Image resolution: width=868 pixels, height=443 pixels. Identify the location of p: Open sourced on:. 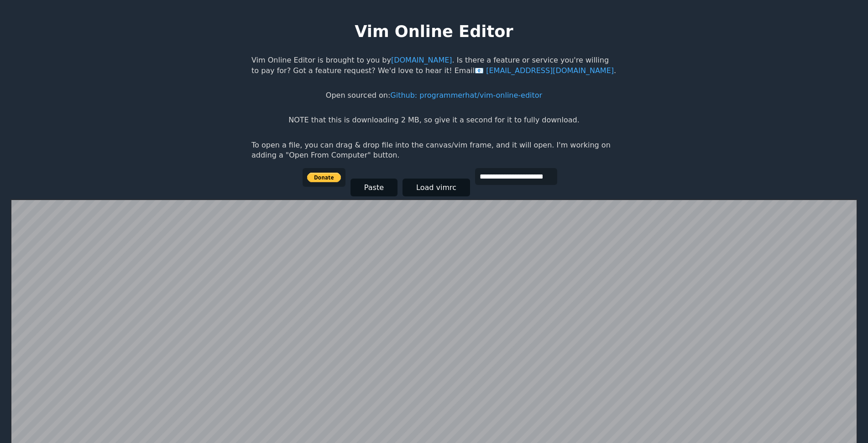
(434, 96).